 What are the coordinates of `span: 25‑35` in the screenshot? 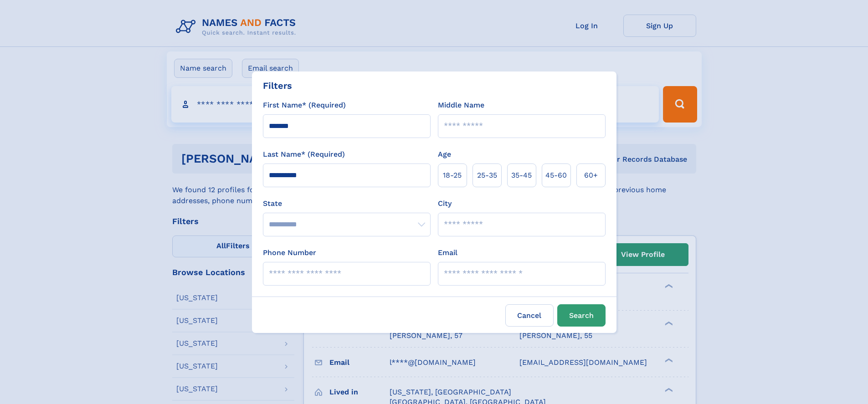 It's located at (487, 175).